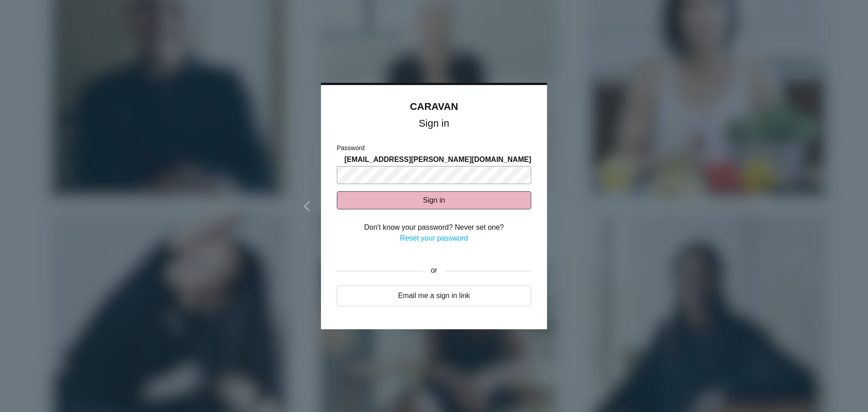 The image size is (868, 412). Describe the element at coordinates (434, 123) in the screenshot. I see `h1: Sign in` at that location.